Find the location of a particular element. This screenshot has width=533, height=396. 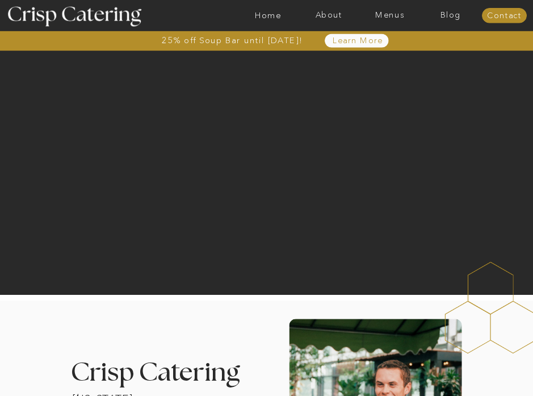

nav: Blog is located at coordinates (450, 16).